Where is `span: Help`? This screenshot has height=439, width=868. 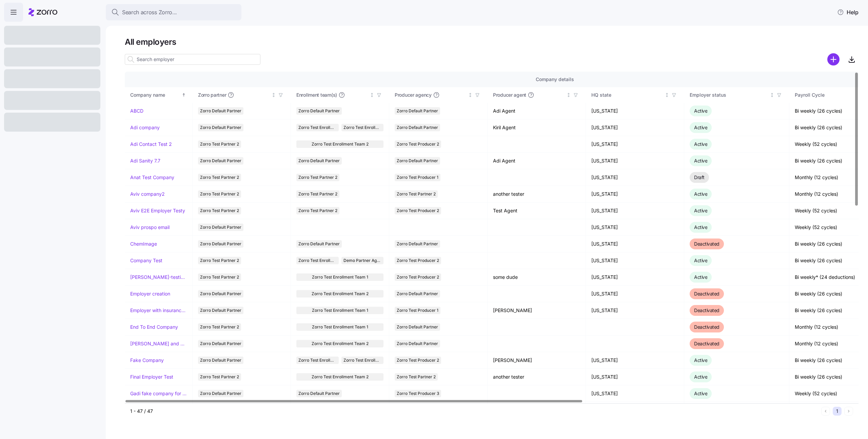 span: Help is located at coordinates (847, 12).